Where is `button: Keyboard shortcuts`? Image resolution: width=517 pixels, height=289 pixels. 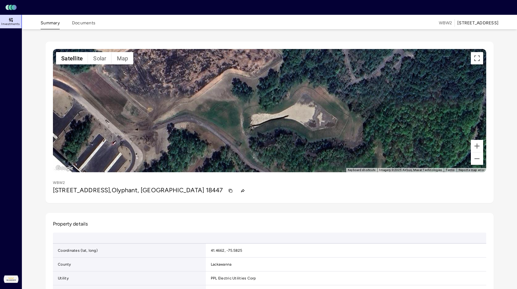 button: Keyboard shortcuts is located at coordinates (362, 170).